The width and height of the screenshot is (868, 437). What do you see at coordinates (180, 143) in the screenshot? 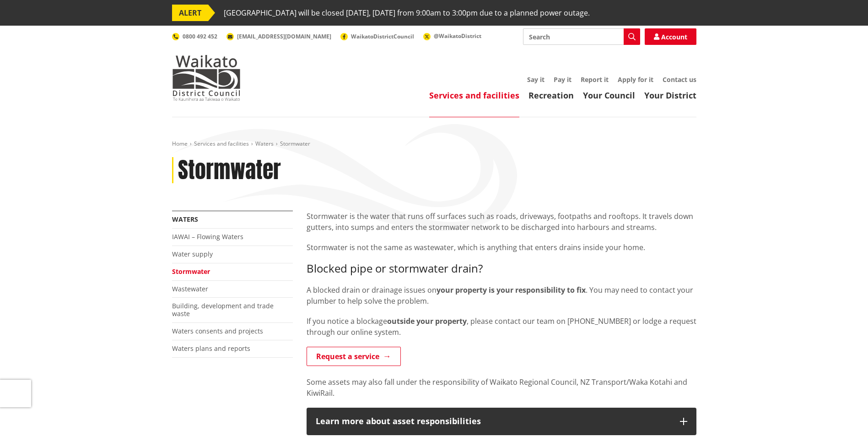
I see `a: Home` at bounding box center [180, 143].